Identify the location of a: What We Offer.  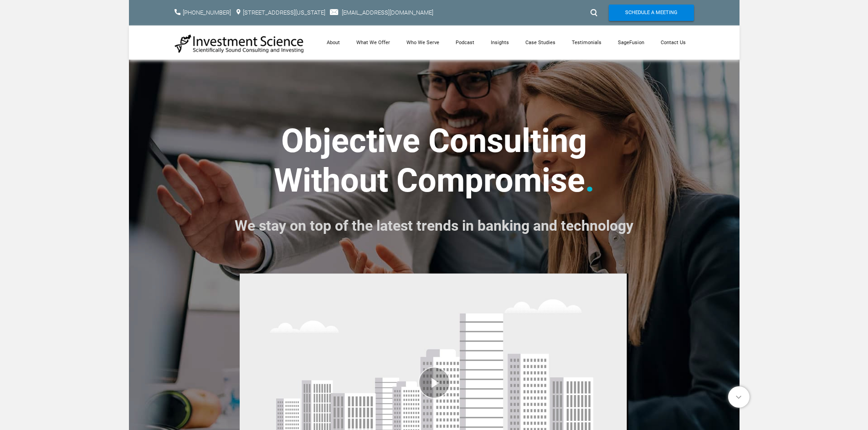
(374, 42).